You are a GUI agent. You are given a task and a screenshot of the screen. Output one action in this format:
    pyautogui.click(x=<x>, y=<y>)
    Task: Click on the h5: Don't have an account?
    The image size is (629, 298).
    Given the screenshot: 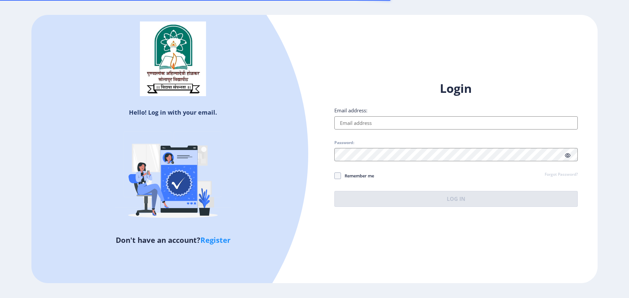 What is the action you would take?
    pyautogui.click(x=173, y=240)
    